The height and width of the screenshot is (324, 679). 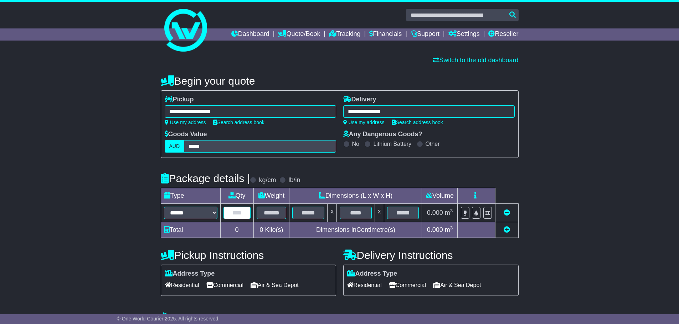 What do you see at coordinates (359, 100) in the screenshot?
I see `label: Delivery` at bounding box center [359, 100].